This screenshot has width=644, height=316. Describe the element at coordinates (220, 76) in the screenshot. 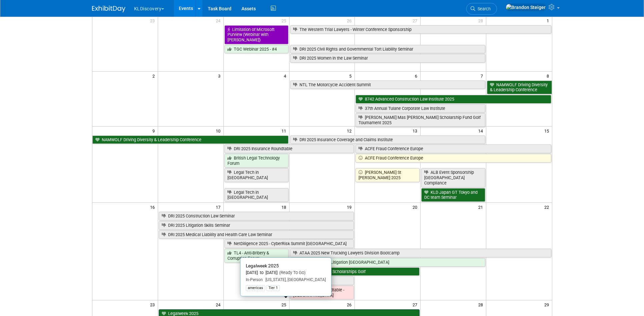

I see `span: 3` at that location.